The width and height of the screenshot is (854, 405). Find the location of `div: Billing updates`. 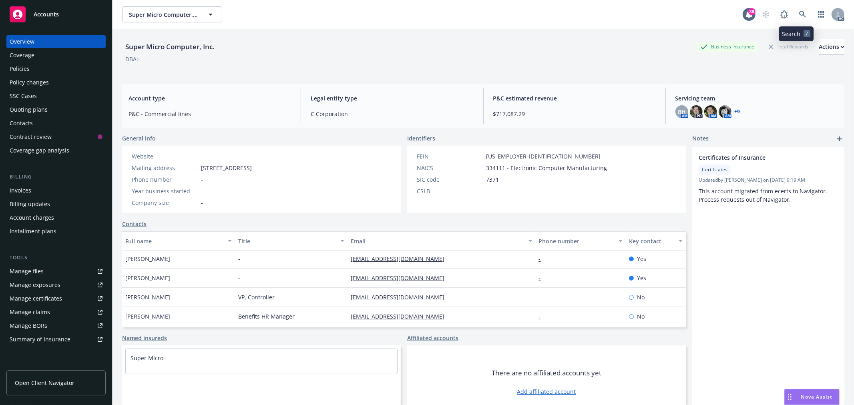

div: Billing updates is located at coordinates (30, 204).